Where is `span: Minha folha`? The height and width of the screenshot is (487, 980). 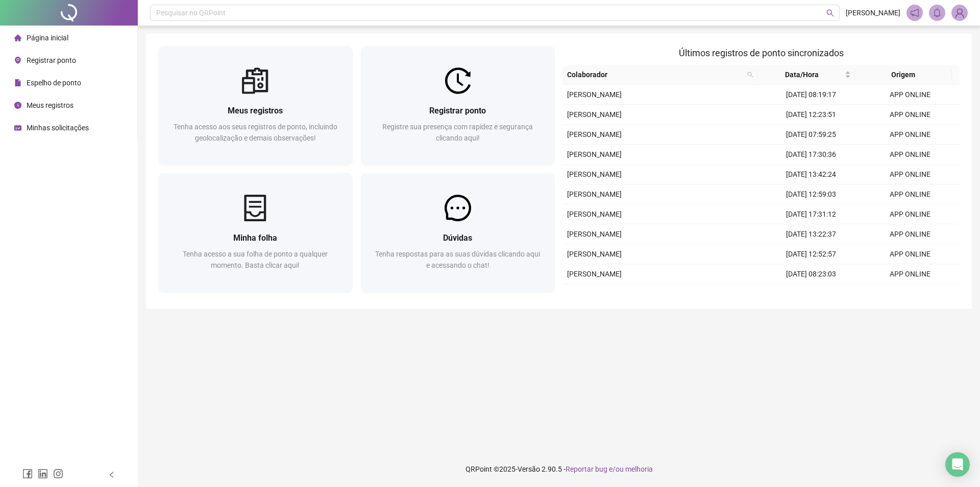 span: Minha folha is located at coordinates (255, 238).